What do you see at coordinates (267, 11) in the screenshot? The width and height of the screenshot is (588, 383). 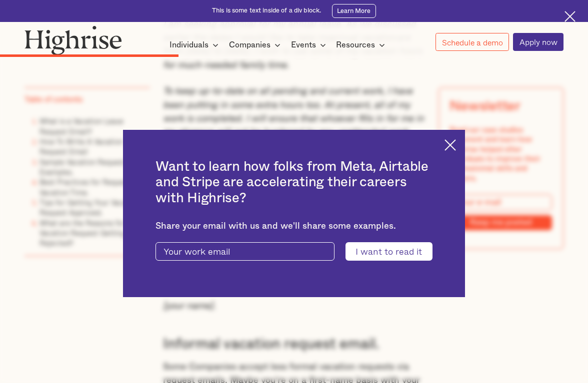 I see `div: This is some text inside of a div block.` at bounding box center [267, 11].